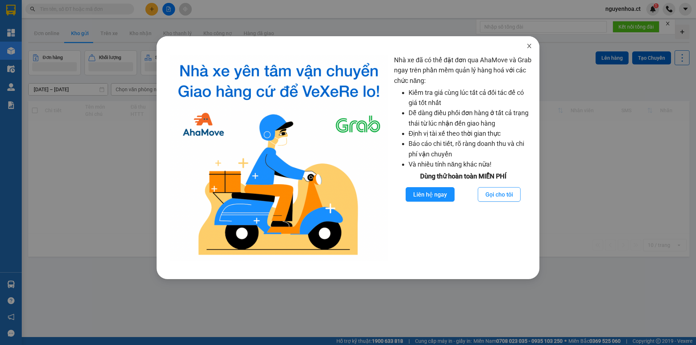  I want to click on li: Kiểm tra giá cùng lúc tất cả đối tác để có giá tốt nhất, so click(470, 98).